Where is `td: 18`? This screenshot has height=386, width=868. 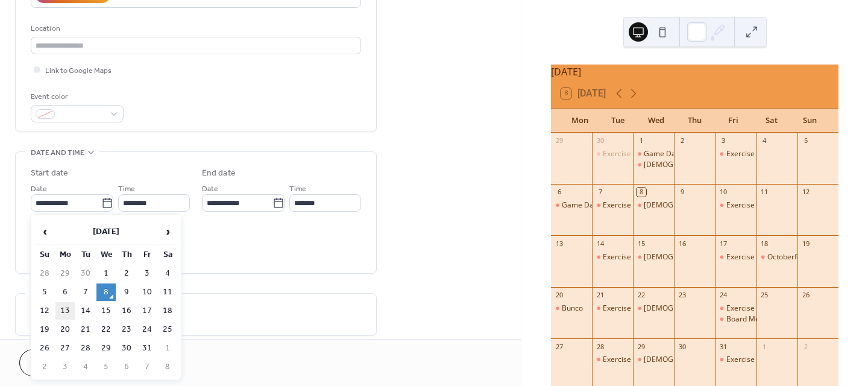 td: 18 is located at coordinates (167, 311).